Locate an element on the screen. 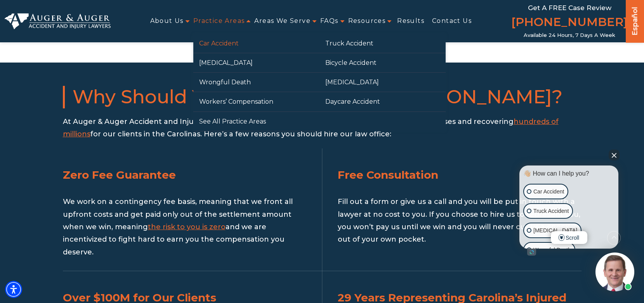 This screenshot has height=303, width=644. a: Auger & Auger Accident and Injury Lawyers Logo is located at coordinates (57, 21).